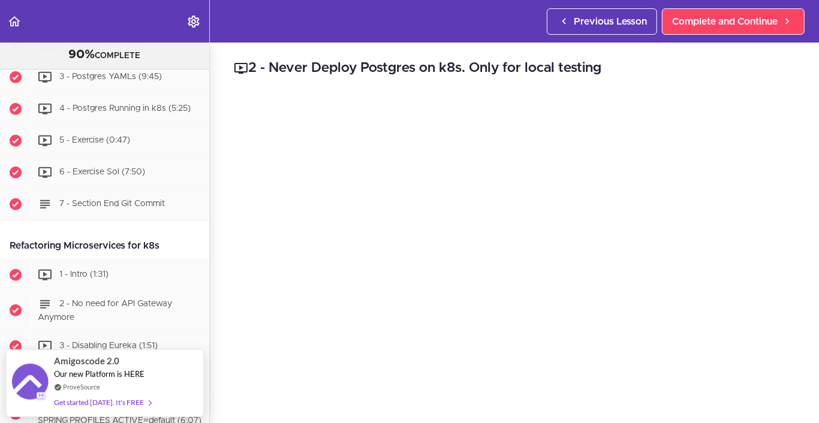  I want to click on span: Complete and Continue, so click(725, 22).